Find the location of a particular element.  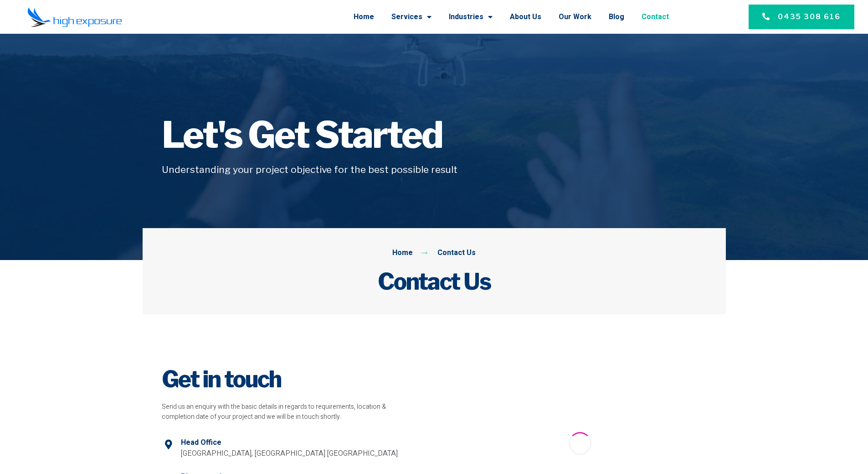

h2: Contact Us is located at coordinates (434, 282).